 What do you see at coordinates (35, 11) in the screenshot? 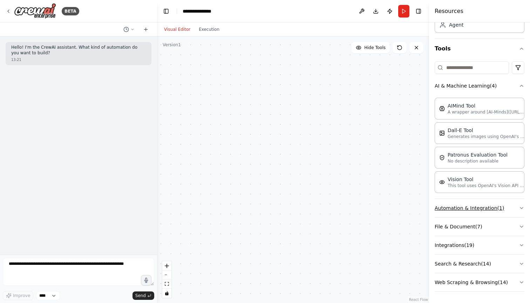
I see `img: Logo` at bounding box center [35, 11].